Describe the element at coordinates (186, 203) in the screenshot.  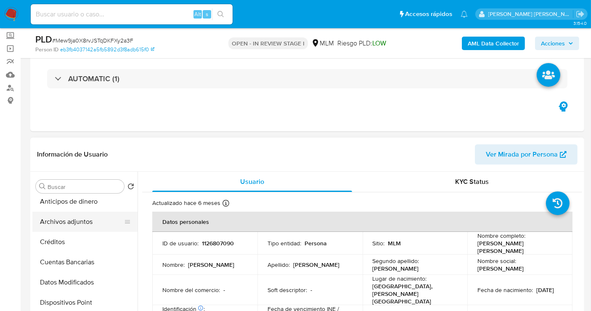
I see `p: Actualizado hace 6 meses` at that location.